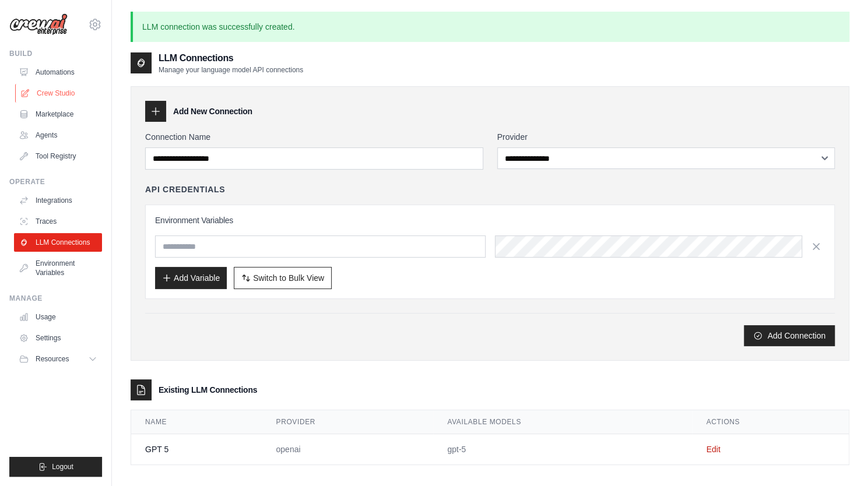 The image size is (868, 486). Describe the element at coordinates (208, 390) in the screenshot. I see `h3: Existing LLM Connections` at that location.